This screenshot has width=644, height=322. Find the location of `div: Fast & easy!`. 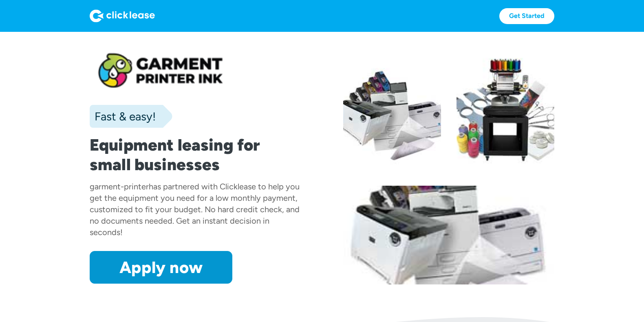

div: Fast & easy! is located at coordinates (123, 116).